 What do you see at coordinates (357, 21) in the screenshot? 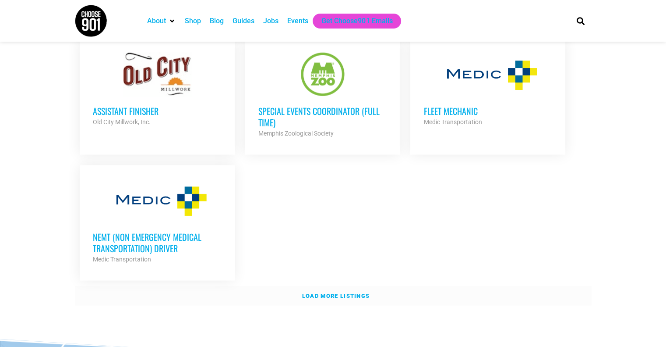
I see `div: Get Choose901 Emails` at bounding box center [357, 21].